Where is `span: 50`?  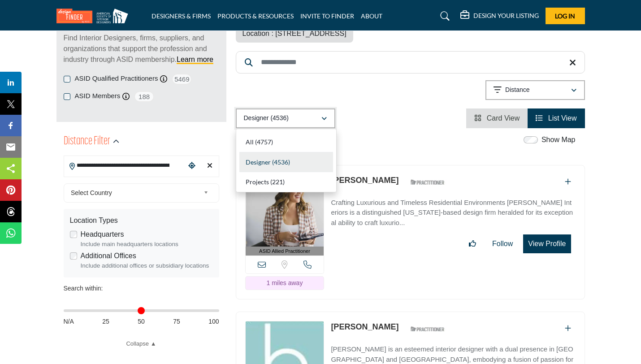
span: 50 is located at coordinates (141, 321).